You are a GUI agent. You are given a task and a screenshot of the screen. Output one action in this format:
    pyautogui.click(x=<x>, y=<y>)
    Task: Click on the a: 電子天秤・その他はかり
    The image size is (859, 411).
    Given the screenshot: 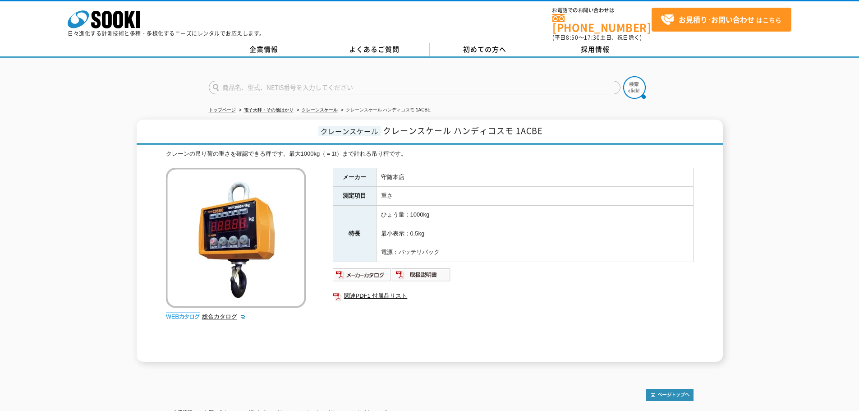 What is the action you would take?
    pyautogui.click(x=269, y=110)
    